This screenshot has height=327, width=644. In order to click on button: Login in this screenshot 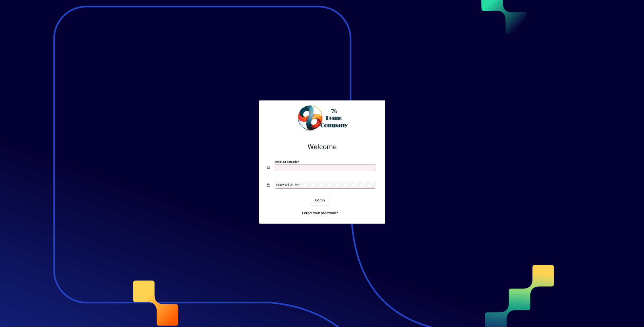, I will do `click(320, 201)`.